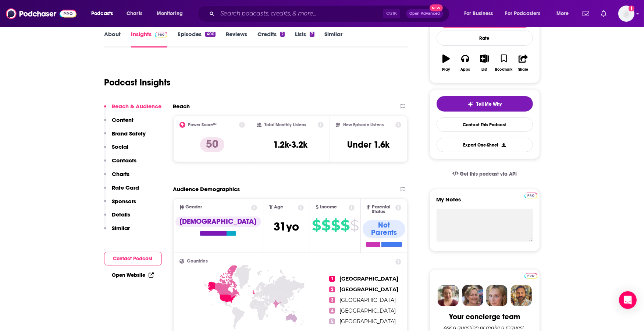 Image resolution: width=644 pixels, height=331 pixels. What do you see at coordinates (504, 63) in the screenshot?
I see `button: Bookmark` at bounding box center [504, 63].